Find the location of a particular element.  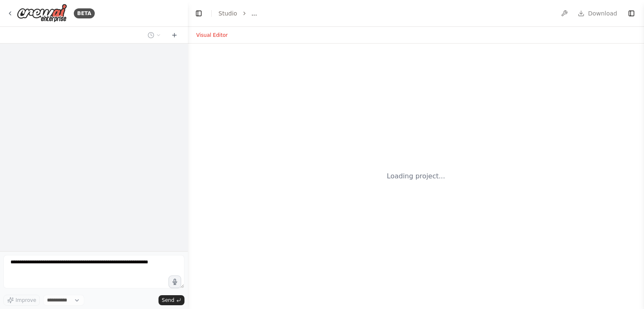

div: BETA is located at coordinates (84, 13).